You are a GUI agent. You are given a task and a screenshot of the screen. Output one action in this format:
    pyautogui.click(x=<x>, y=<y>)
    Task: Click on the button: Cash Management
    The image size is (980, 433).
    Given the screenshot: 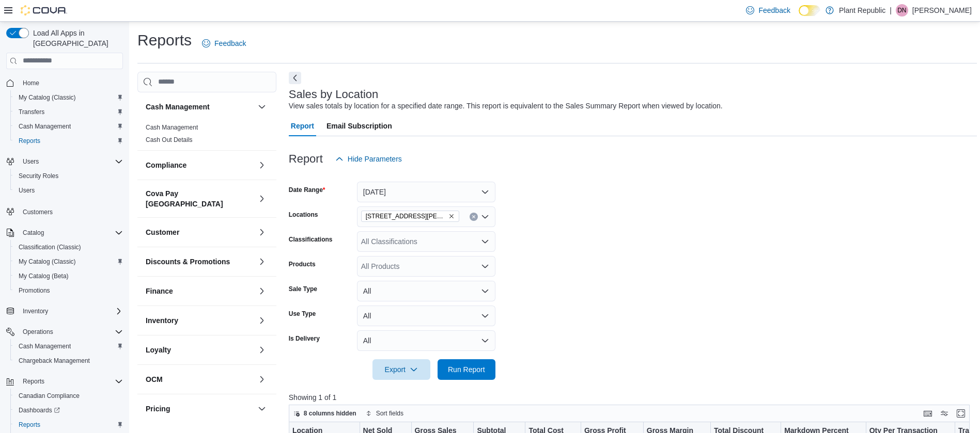 What is the action you would take?
    pyautogui.click(x=69, y=347)
    